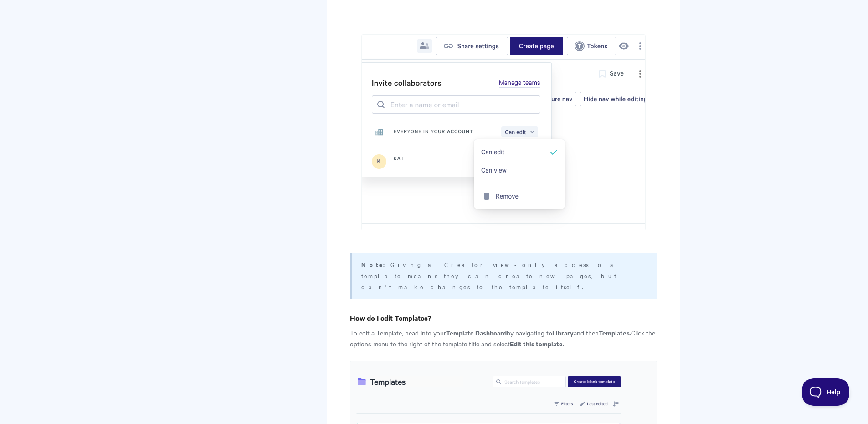 Image resolution: width=868 pixels, height=424 pixels. Describe the element at coordinates (503, 318) in the screenshot. I see `h4: How do I edit Templates?` at that location.